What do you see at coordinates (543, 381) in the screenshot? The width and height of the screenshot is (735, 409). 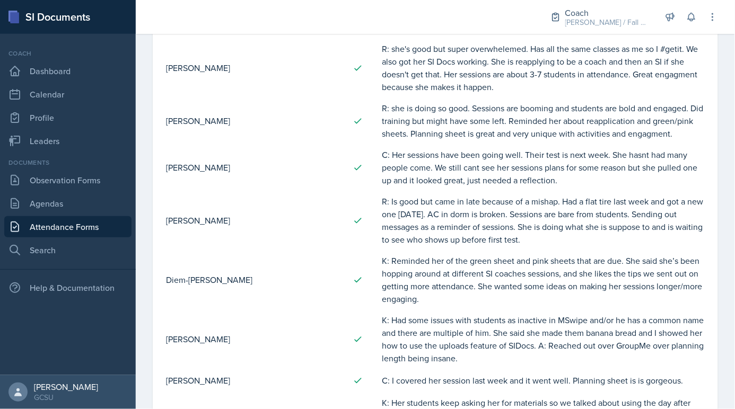 I see `td: C: I covered her session last week and it went well. Planning sheet is is gorgeous.` at bounding box center [543, 381].